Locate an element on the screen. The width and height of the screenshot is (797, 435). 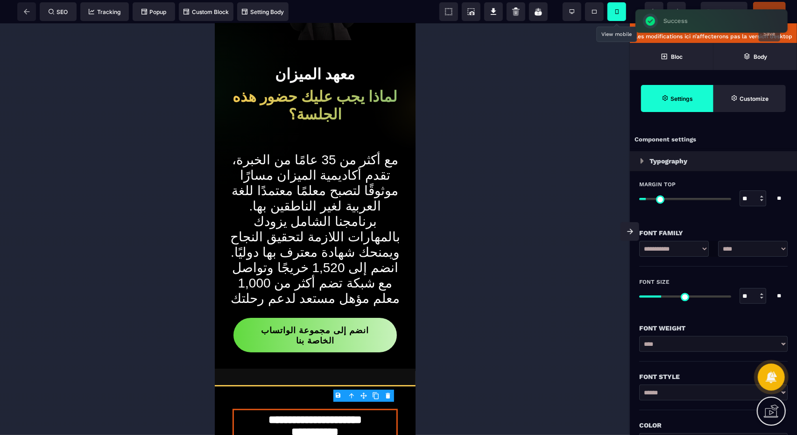
div: Font Style is located at coordinates (714, 377).